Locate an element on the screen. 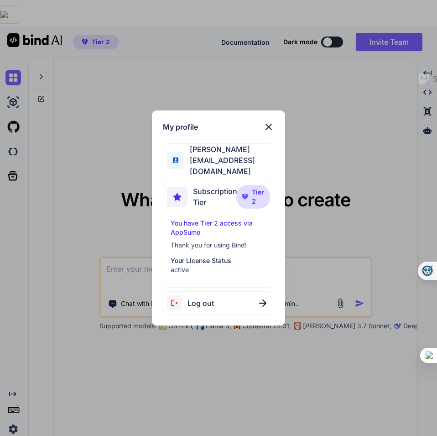 This screenshot has width=437, height=436. img: premium is located at coordinates (245, 197).